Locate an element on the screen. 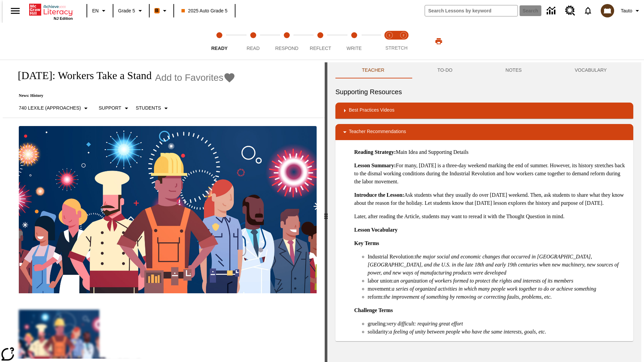  li: grueling: is located at coordinates (498, 324).